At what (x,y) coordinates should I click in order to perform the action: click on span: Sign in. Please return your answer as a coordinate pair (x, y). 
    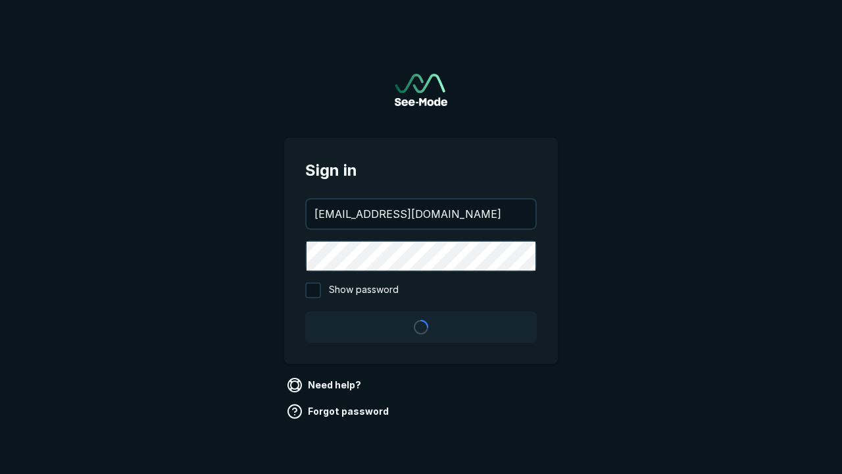
    Looking at the image, I should click on (421, 170).